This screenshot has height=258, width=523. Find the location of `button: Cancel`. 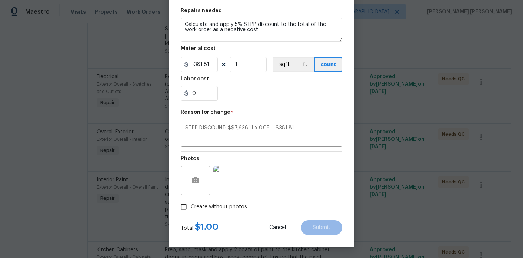

button: Cancel is located at coordinates (277, 227).